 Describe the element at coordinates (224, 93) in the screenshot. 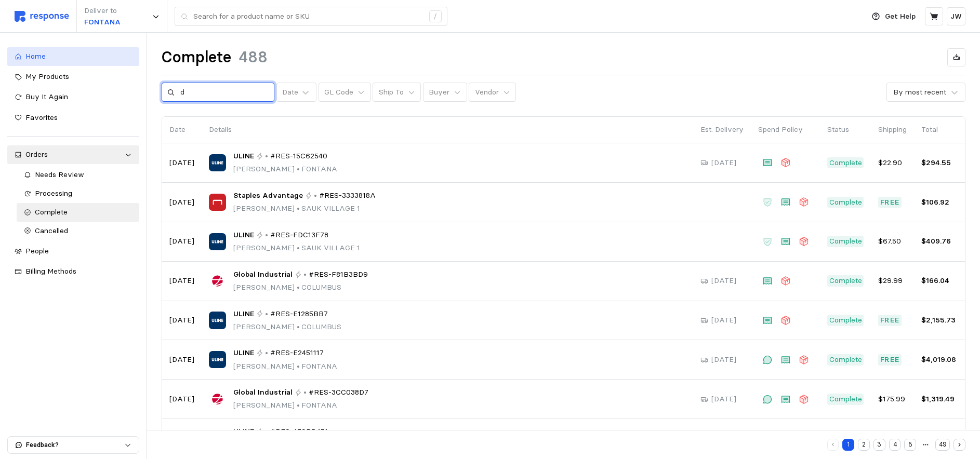

I see `input: Search` at that location.